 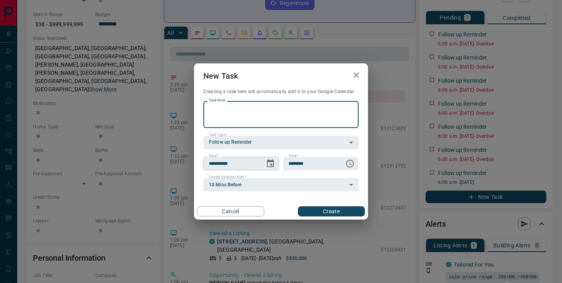 What do you see at coordinates (218, 135) in the screenshot?
I see `label: Task Type` at bounding box center [218, 135].